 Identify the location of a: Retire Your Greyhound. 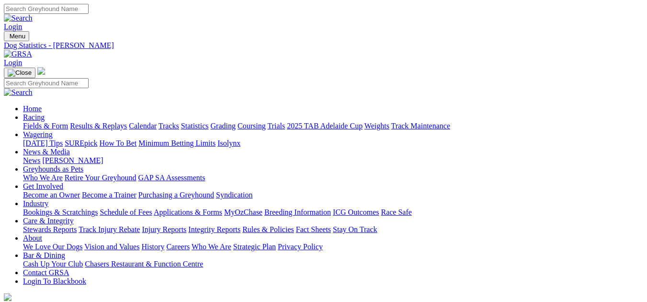
(101, 177).